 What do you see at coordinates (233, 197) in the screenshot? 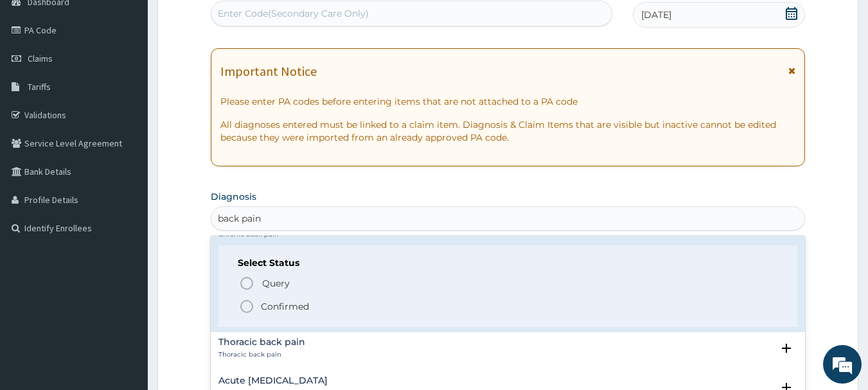
I see `label: Diagnosis` at bounding box center [233, 197].